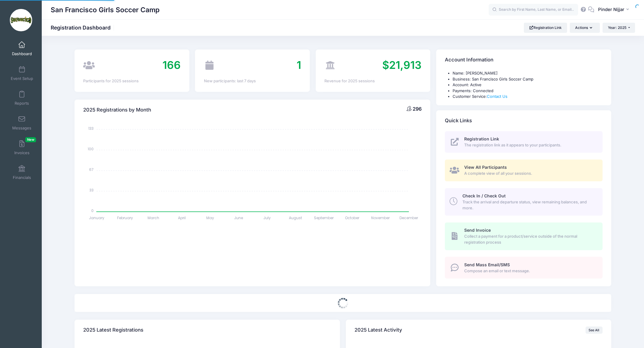 The width and height of the screenshot is (644, 348). Describe the element at coordinates (22, 153) in the screenshot. I see `span: Invoices` at that location.